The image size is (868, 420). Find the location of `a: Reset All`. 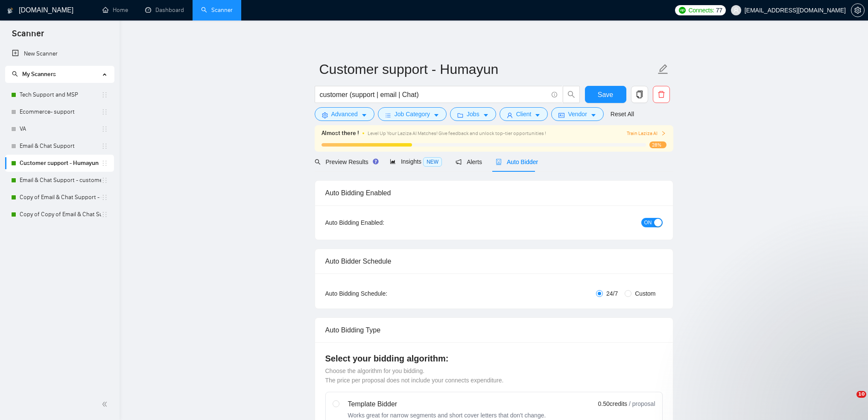

a: Reset All is located at coordinates (622, 114).